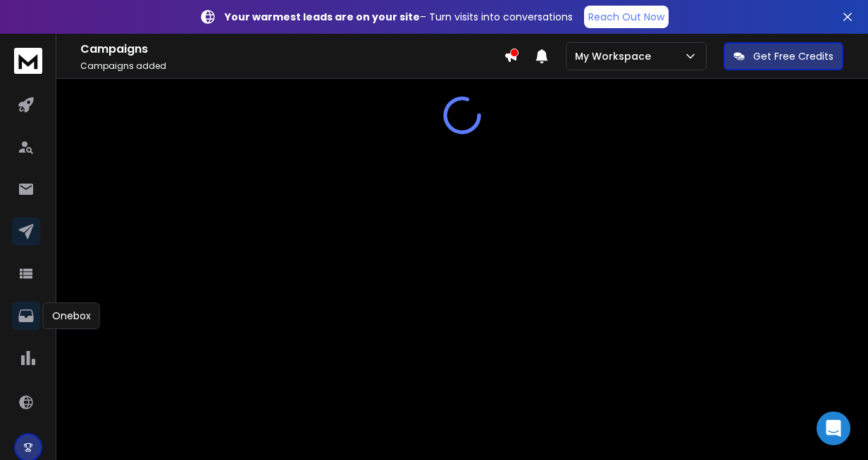 The width and height of the screenshot is (868, 460). What do you see at coordinates (793, 56) in the screenshot?
I see `p: Get Free Credits` at bounding box center [793, 56].